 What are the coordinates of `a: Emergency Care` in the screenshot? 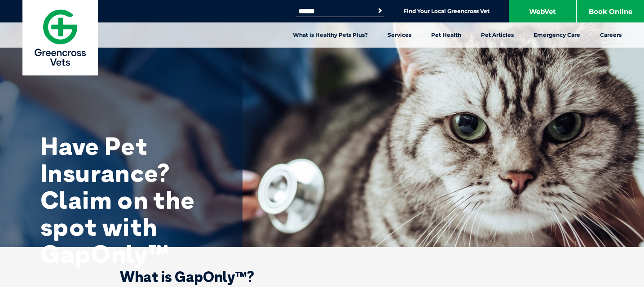 It's located at (557, 35).